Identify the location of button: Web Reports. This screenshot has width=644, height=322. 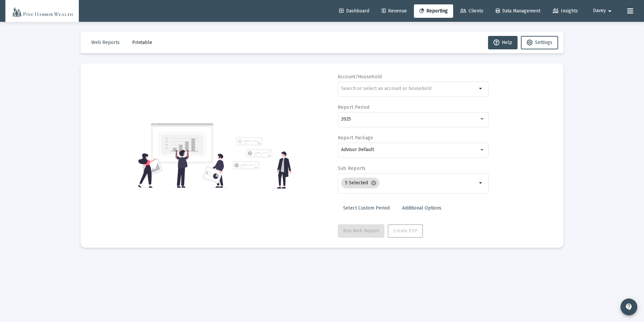
(105, 42).